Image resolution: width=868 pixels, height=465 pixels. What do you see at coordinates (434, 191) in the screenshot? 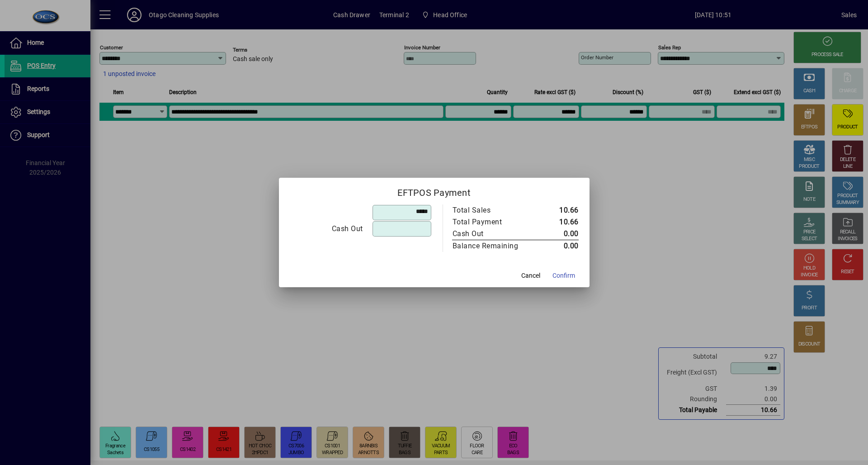
I see `h2: EFTPOS Payment` at bounding box center [434, 191].